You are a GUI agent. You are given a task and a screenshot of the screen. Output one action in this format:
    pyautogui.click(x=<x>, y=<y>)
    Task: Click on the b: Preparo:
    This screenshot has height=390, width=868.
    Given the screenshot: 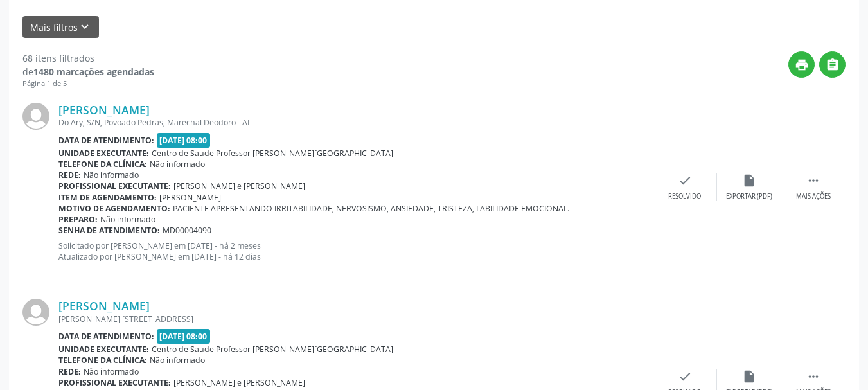 What is the action you would take?
    pyautogui.click(x=78, y=219)
    